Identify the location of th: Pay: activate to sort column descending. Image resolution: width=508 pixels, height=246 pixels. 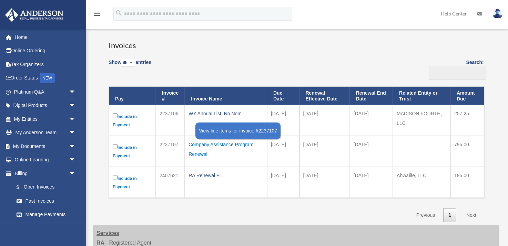
(132, 96).